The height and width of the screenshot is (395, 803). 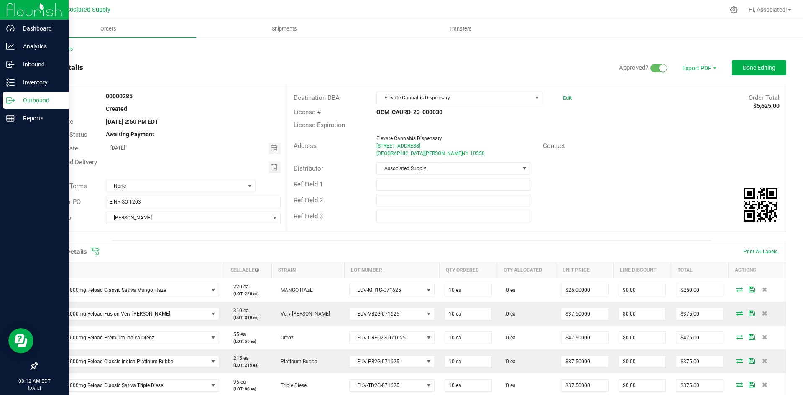 What do you see at coordinates (238, 335) in the screenshot?
I see `span: 55 ea` at bounding box center [238, 335].